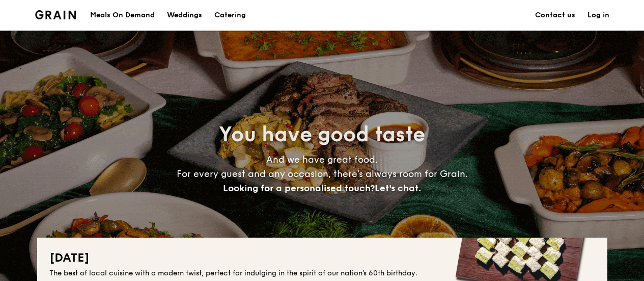 This screenshot has width=644, height=281. What do you see at coordinates (322, 174) in the screenshot?
I see `span: And we have great food. For every guest and any occasion, there’s always room for Grain.` at bounding box center [322, 174].